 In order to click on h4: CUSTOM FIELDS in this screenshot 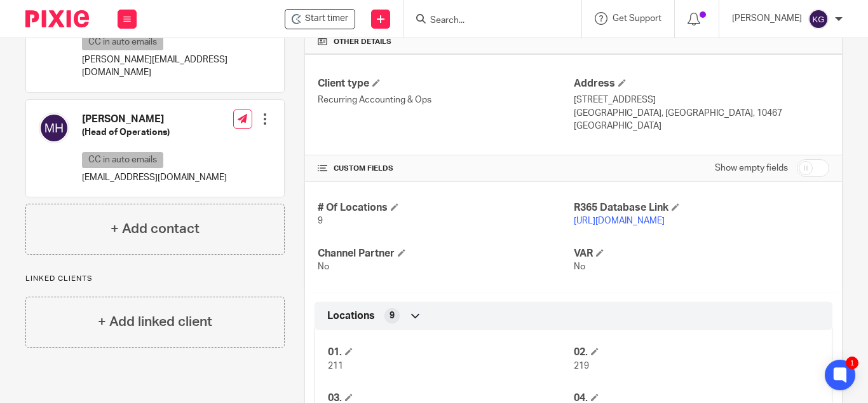, I will do `click(445, 169)`.